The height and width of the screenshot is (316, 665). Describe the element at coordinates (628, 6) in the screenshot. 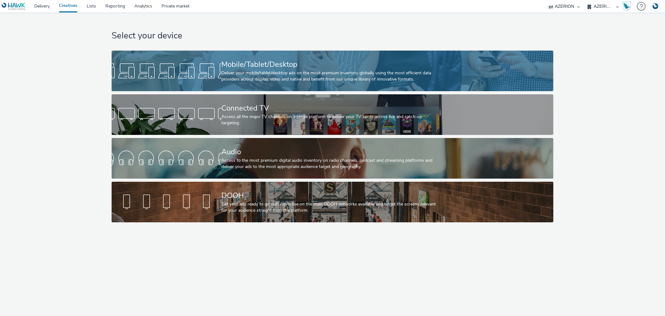

I see `a: Hawk Academy` at that location.